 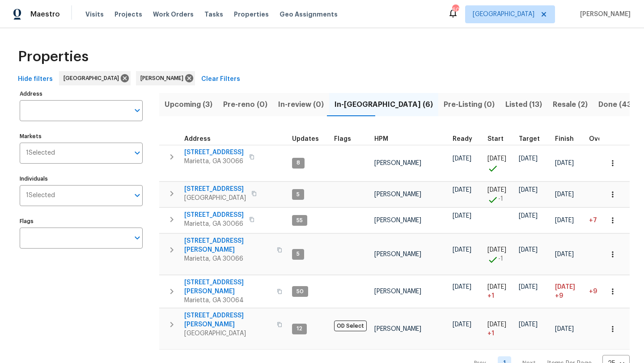 I want to click on button: Clear Filters, so click(x=220, y=79).